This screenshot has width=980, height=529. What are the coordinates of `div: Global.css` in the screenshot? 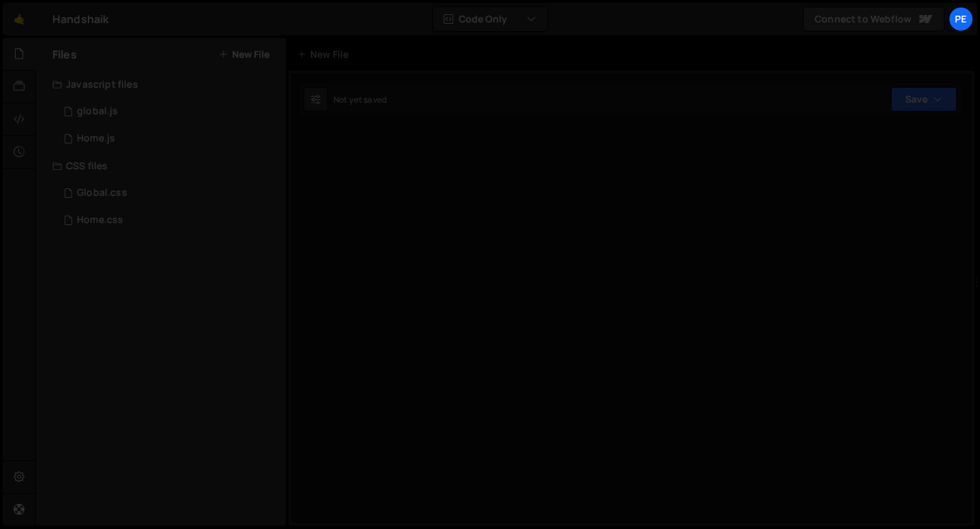 It's located at (102, 193).